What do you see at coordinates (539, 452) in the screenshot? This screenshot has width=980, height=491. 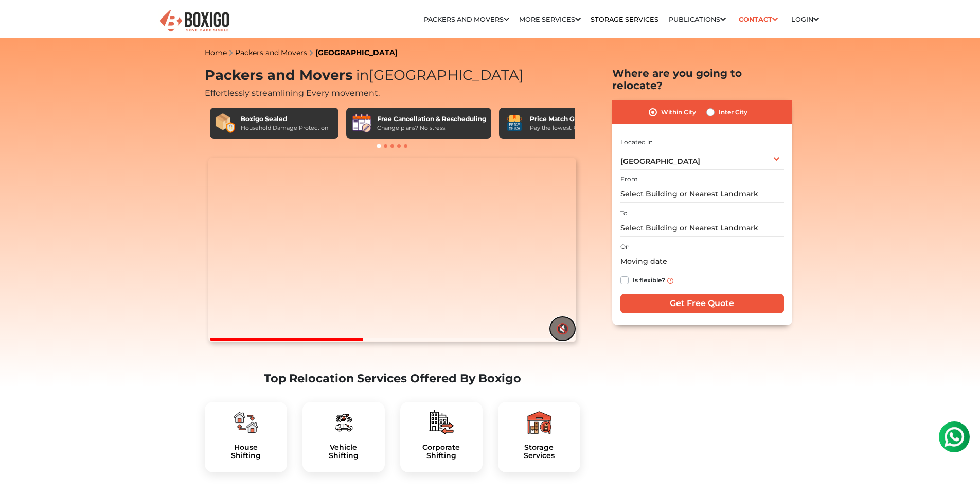 I see `h5: Storage Services` at bounding box center [539, 452].